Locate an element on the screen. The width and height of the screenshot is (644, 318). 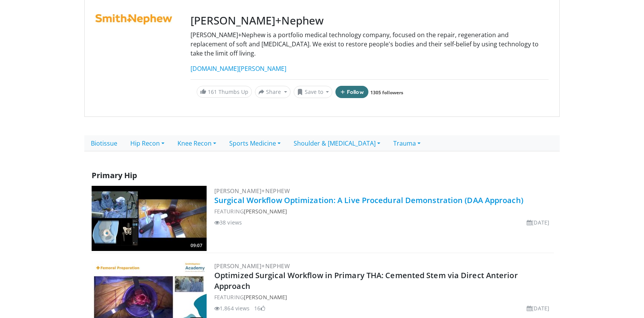
img: bcfc90b5-8c69-4b20-afee-af4c0acaf118.300x170_q85_crop-smart_upscale.jpg is located at coordinates (149, 219).